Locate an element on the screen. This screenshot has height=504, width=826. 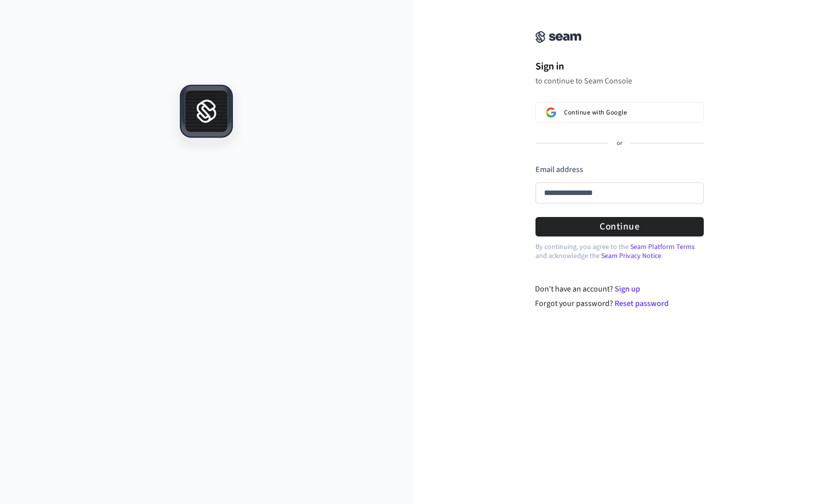
p: or is located at coordinates (620, 144).